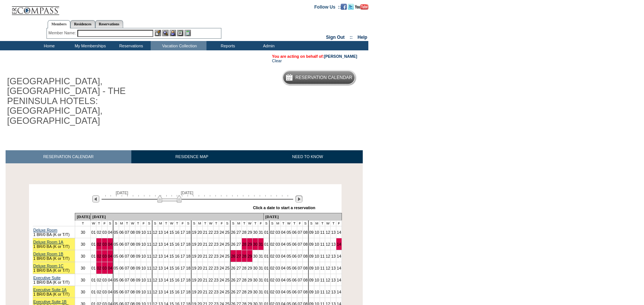 The height and width of the screenshot is (305, 644). Describe the element at coordinates (216, 280) in the screenshot. I see `a: 23` at that location.